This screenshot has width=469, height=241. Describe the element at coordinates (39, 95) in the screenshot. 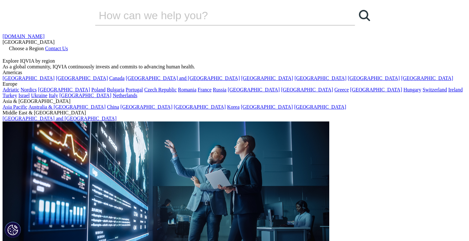

I see `a: Ukraine` at that location.